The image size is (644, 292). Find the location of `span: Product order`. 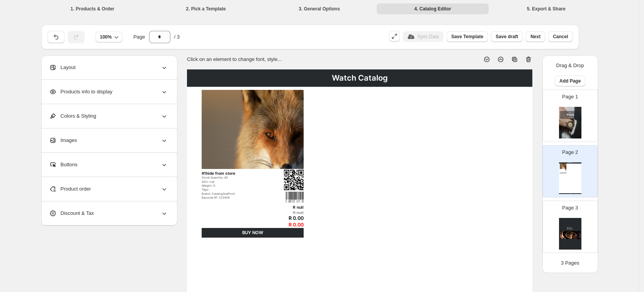

span: Product order is located at coordinates (70, 189).